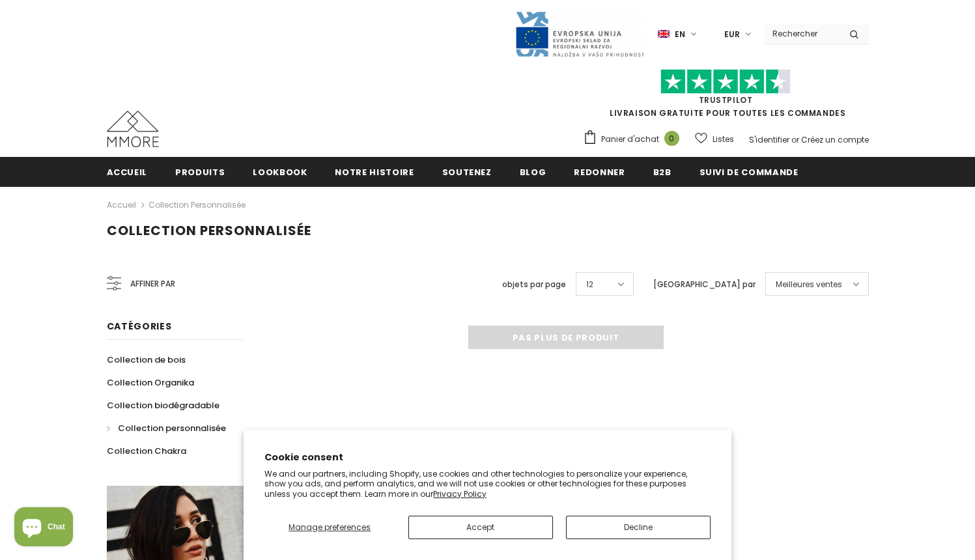 The image size is (975, 560). Describe the element at coordinates (467, 171) in the screenshot. I see `a: soutenez` at that location.